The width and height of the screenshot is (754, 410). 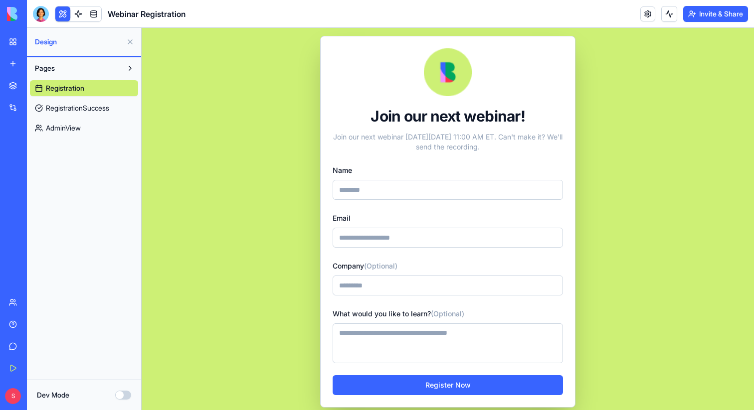 What do you see at coordinates (84, 88) in the screenshot?
I see `a: Registration` at bounding box center [84, 88].